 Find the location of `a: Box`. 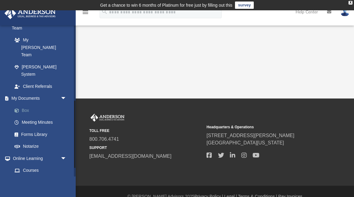

a: Box is located at coordinates (42, 110).